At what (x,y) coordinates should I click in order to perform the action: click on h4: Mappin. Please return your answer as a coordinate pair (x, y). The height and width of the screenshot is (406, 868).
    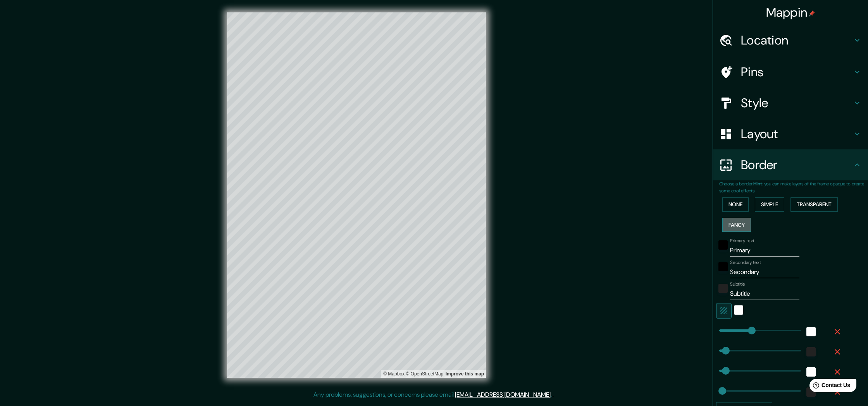
    Looking at the image, I should click on (790, 12).